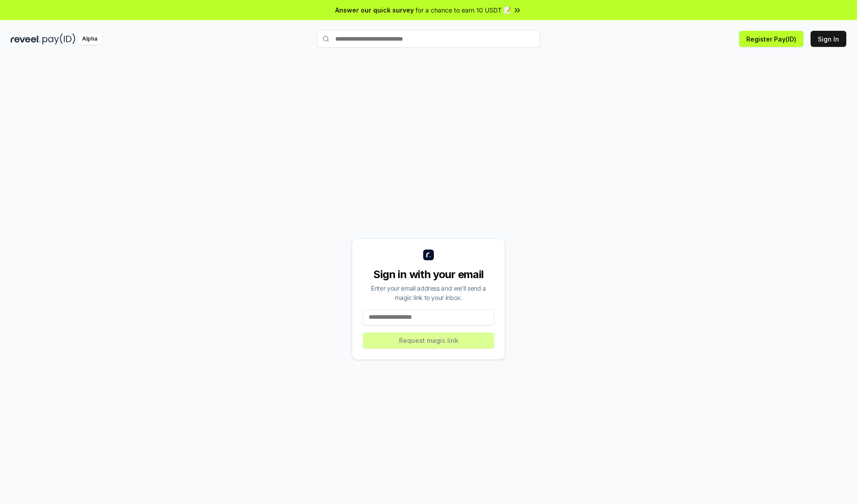  I want to click on span: for a chance to earn 10 USDT 📝, so click(463, 10).